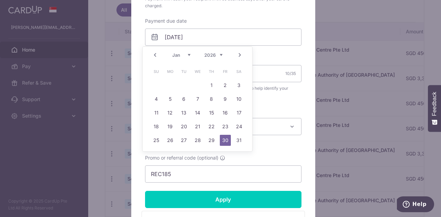  I want to click on span: Wednesday, so click(198, 72).